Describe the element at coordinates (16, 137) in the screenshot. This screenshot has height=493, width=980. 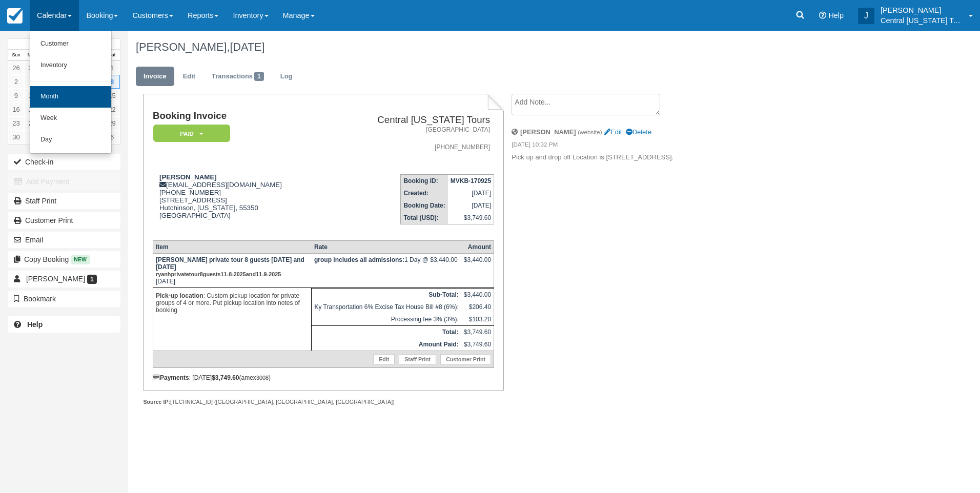
I see `a: 30` at that location.